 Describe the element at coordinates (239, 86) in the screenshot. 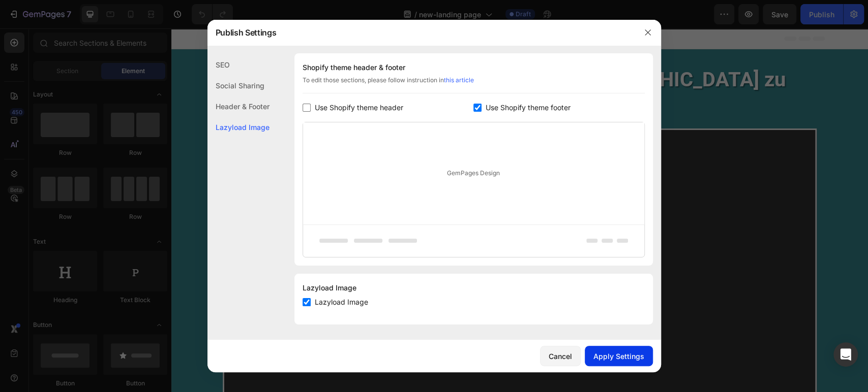

I see `div: Social Sharing` at that location.